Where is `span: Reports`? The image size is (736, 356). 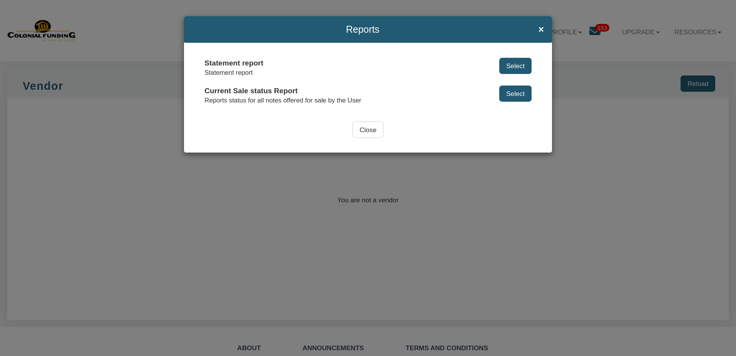
span: Reports is located at coordinates (363, 29).